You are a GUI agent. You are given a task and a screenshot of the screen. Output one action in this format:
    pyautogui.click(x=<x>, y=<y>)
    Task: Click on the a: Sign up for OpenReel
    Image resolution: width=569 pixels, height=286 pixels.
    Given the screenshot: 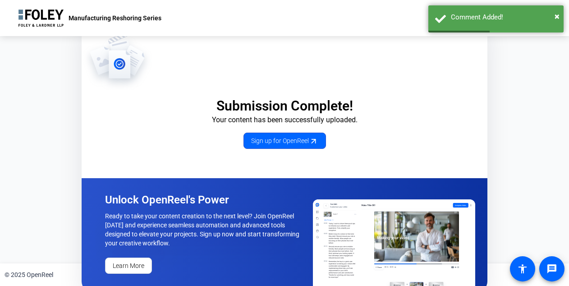 What is the action you would take?
    pyautogui.click(x=284, y=141)
    